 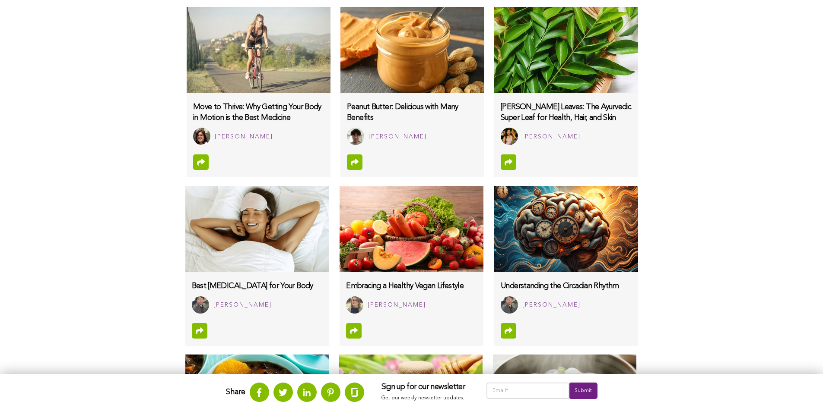 What do you see at coordinates (355, 136) in the screenshot?
I see `img: Raymond Chen` at bounding box center [355, 136].